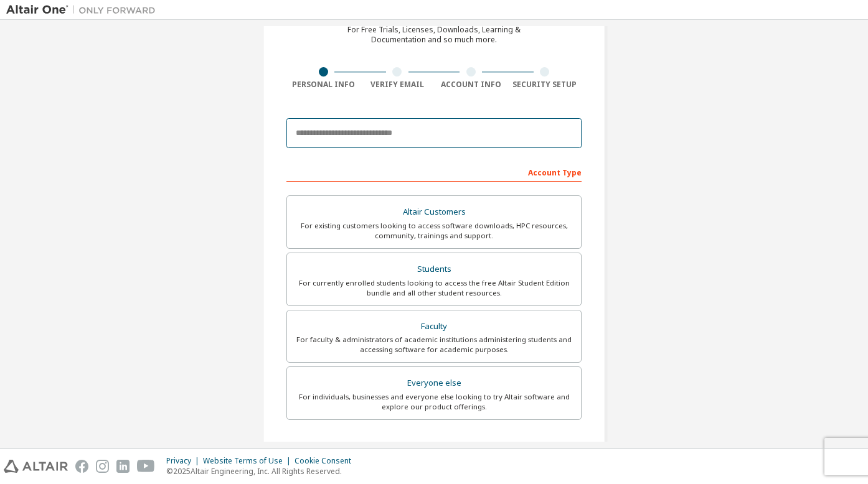 The height and width of the screenshot is (484, 868). I want to click on div: Account Info, so click(470, 85).